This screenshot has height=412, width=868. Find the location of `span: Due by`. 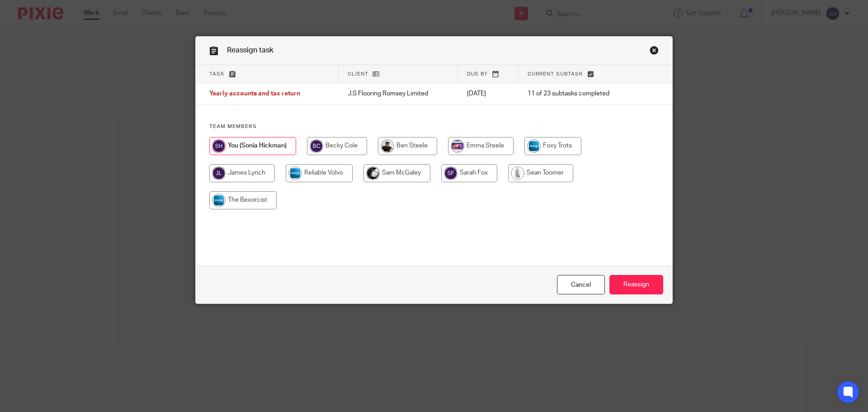

span: Due by is located at coordinates (477, 74).